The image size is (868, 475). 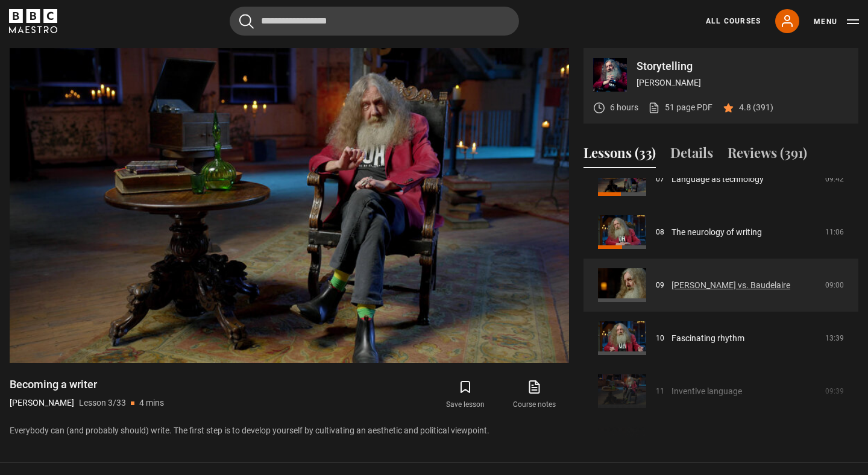 What do you see at coordinates (756, 107) in the screenshot?
I see `p: 4.8 (391)` at bounding box center [756, 107].